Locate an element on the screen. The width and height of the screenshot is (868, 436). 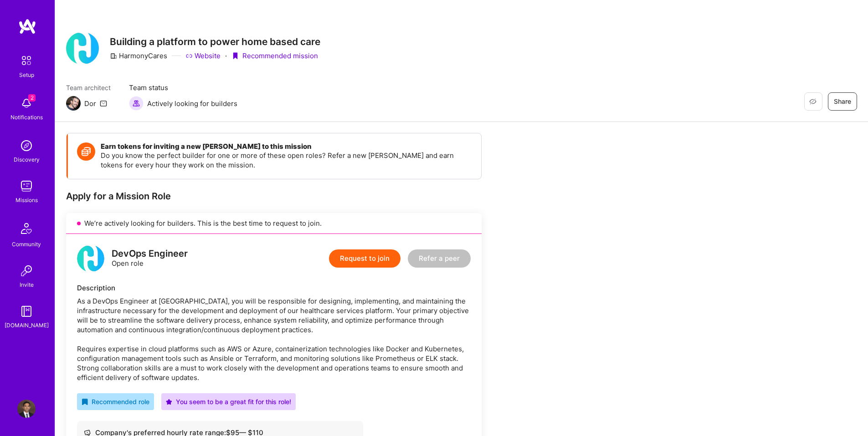
button: Request to join is located at coordinates (365, 258).